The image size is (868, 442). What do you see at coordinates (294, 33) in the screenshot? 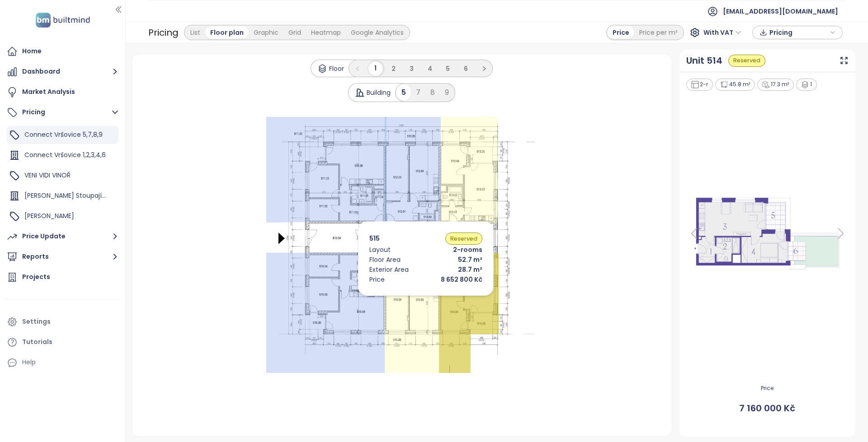
I see `div: Grid` at bounding box center [294, 33].